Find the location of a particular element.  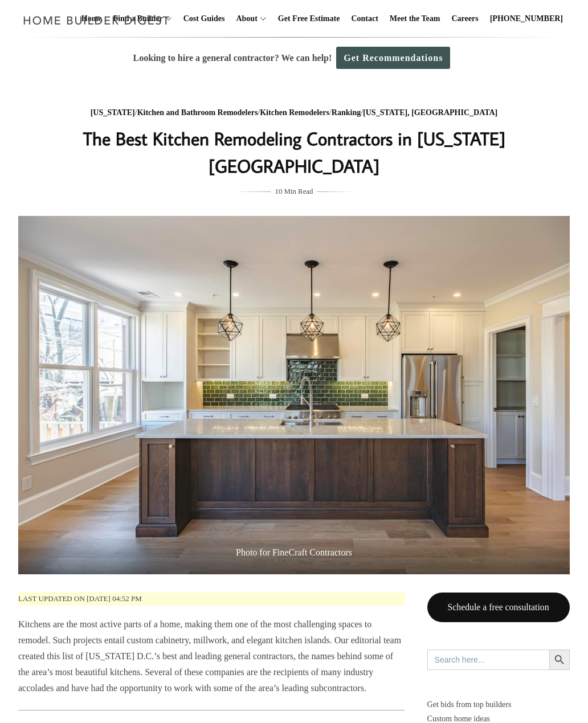

a: Get Recommendations is located at coordinates (393, 58).